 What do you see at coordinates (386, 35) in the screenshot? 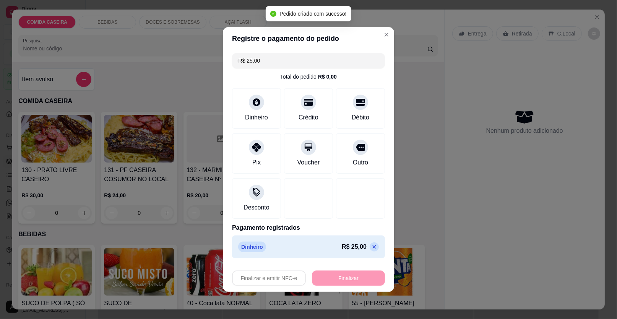
I see `button: Close` at bounding box center [386, 35].